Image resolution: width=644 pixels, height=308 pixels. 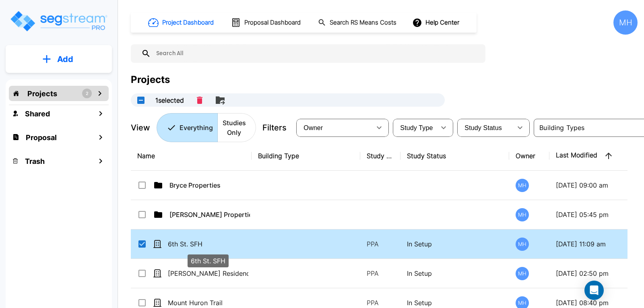 I want to click on input: Building Types, so click(x=587, y=128).